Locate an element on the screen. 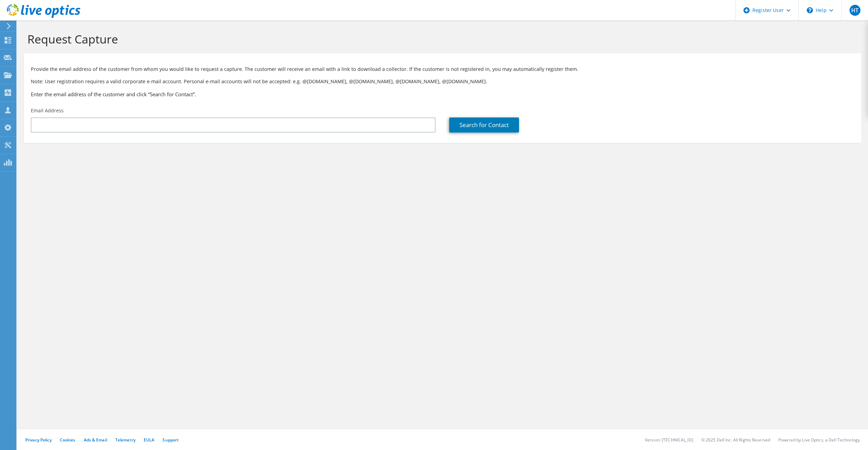 The image size is (868, 450). span: HT is located at coordinates (856, 10).